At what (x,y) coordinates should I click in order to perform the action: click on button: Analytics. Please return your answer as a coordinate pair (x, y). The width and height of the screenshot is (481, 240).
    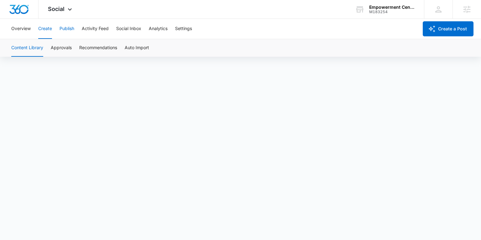
    Looking at the image, I should click on (158, 29).